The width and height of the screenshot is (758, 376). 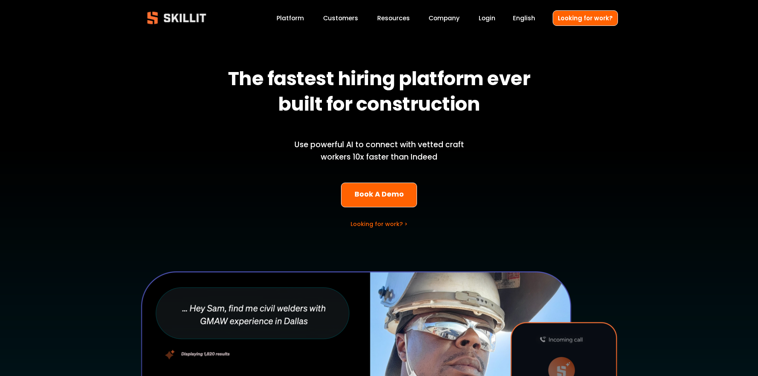 I want to click on a: Company, so click(x=444, y=18).